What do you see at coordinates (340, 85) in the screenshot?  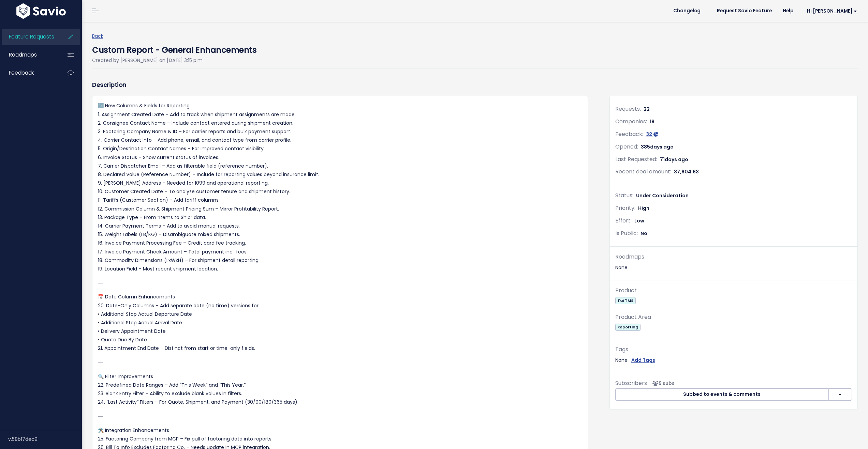 I see `h3: Description` at bounding box center [340, 85].